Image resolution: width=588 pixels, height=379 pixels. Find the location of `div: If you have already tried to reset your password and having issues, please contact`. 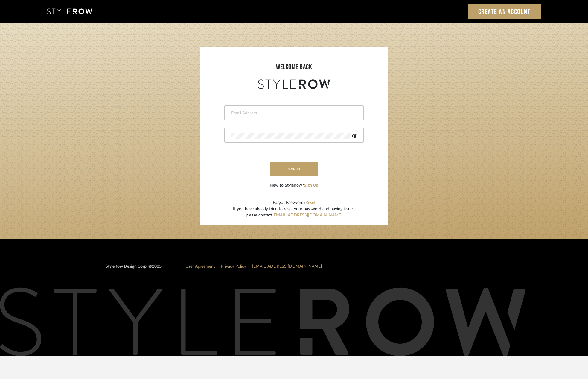

div: If you have already tried to reset your password and having issues, please contact is located at coordinates (294, 212).